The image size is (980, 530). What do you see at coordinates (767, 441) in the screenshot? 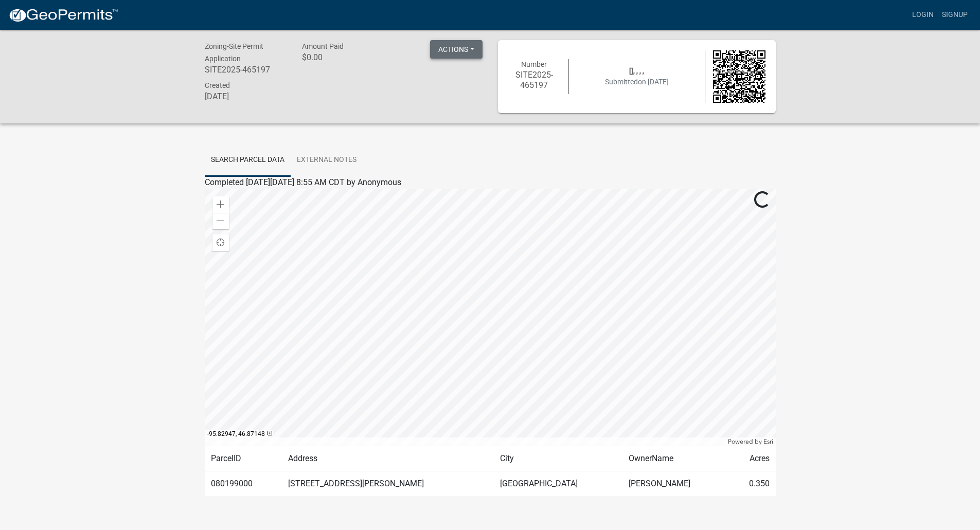
I see `a: Esri` at bounding box center [767, 441].